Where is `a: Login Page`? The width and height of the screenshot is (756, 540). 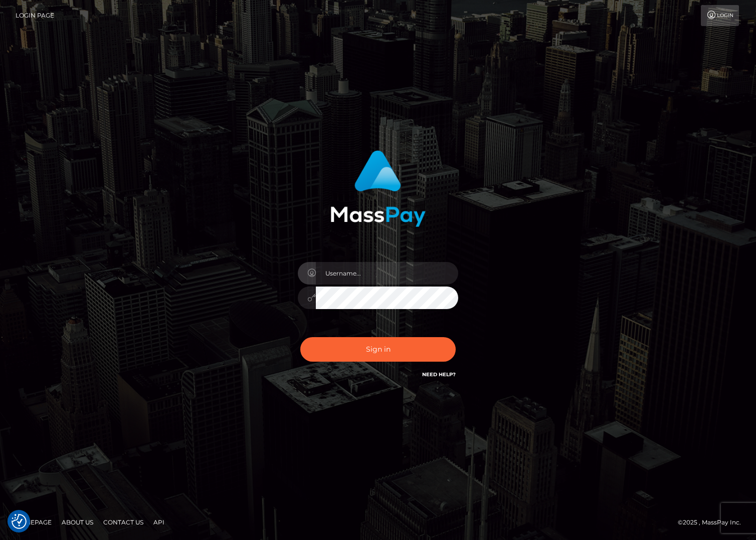 a: Login Page is located at coordinates (35, 16).